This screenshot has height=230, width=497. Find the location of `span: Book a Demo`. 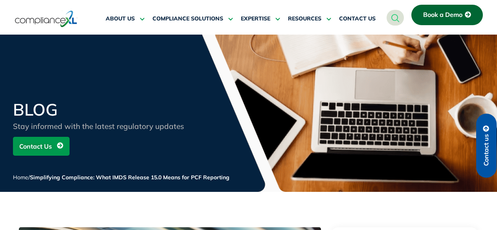

span: Book a Demo is located at coordinates (443, 15).